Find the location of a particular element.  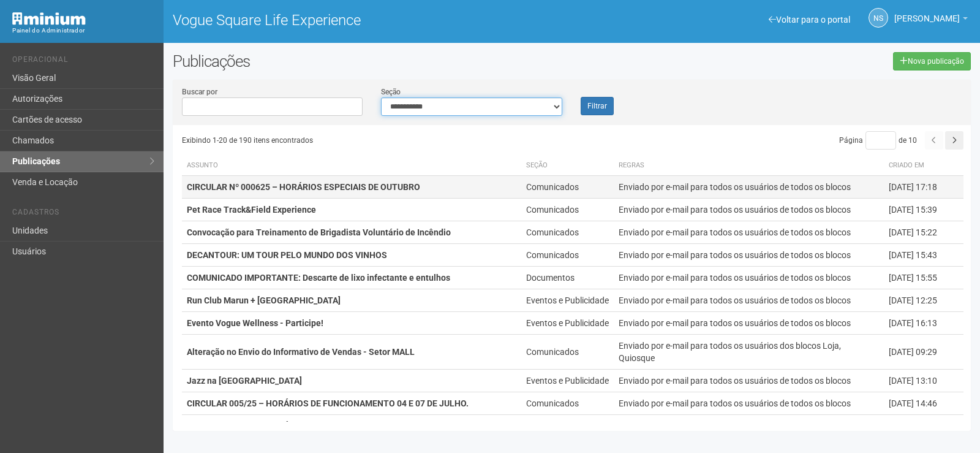

img: Minium is located at coordinates (49, 18).